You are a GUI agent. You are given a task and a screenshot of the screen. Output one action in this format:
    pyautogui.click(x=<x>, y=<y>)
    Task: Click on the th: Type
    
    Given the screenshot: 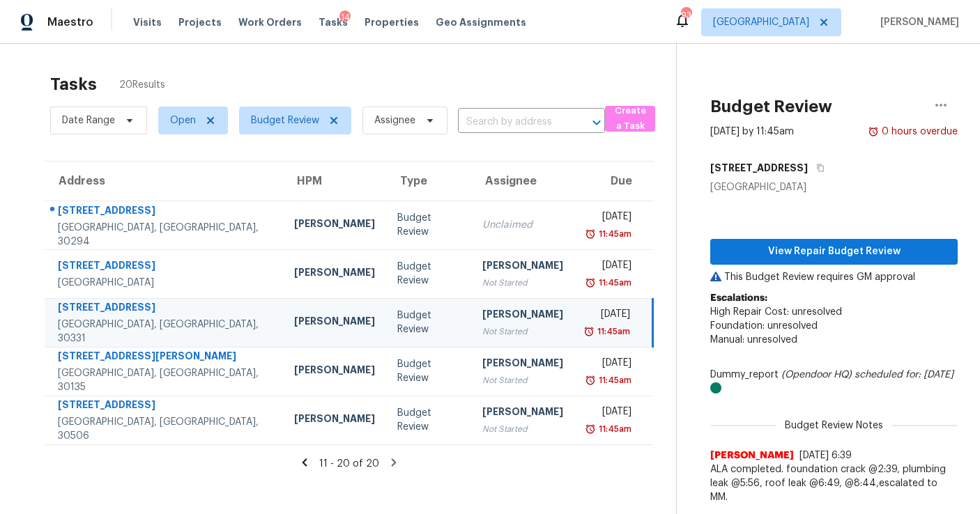 What is the action you would take?
    pyautogui.click(x=429, y=181)
    